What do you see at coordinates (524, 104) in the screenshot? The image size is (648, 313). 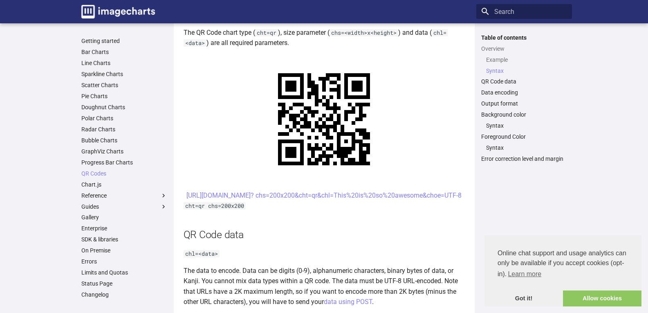 I see `a: Output format` at bounding box center [524, 104].